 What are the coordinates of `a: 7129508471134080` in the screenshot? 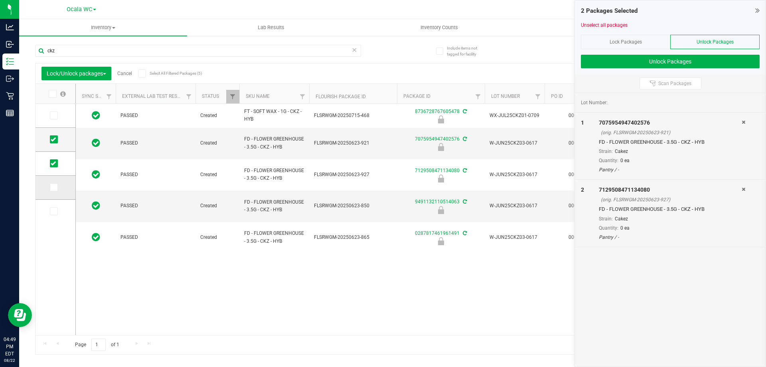 It's located at (437, 170).